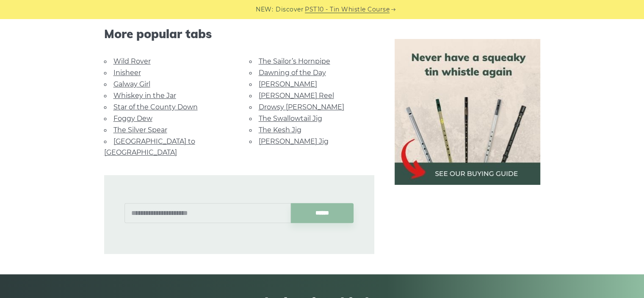 The image size is (644, 298). Describe the element at coordinates (144, 96) in the screenshot. I see `a: Whiskey in the Jar` at that location.